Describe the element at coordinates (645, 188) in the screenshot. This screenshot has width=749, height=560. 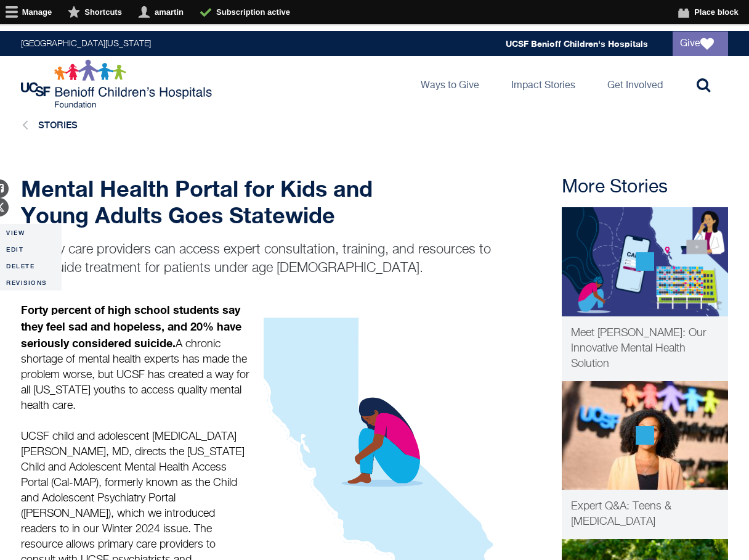
I see `h2: More Stories` at that location.